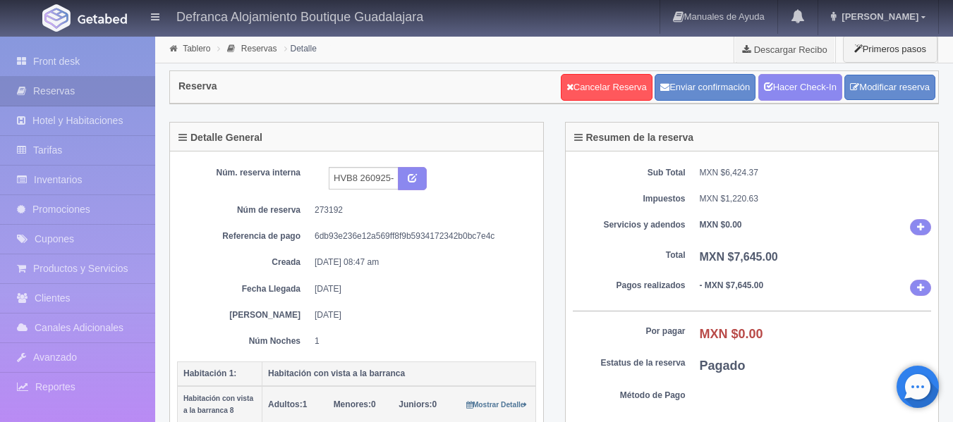 This screenshot has height=422, width=953. What do you see at coordinates (629, 199) in the screenshot?
I see `dt: Impuestos` at bounding box center [629, 199].